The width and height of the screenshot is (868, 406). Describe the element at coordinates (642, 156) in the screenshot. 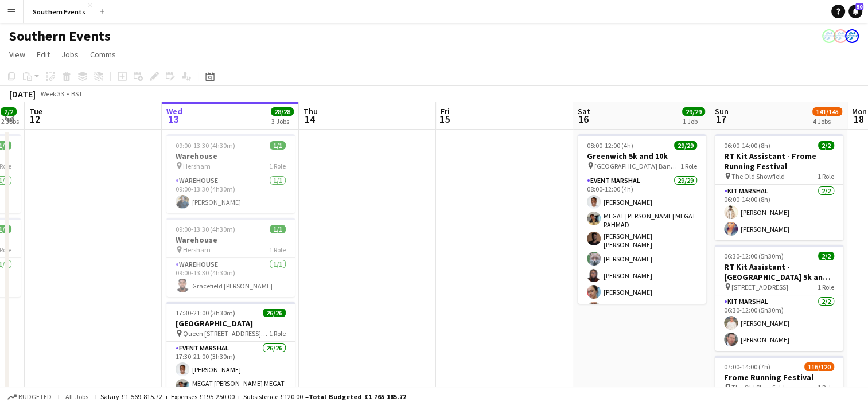

I see `h3: Greenwich 5k and 10k` at that location.